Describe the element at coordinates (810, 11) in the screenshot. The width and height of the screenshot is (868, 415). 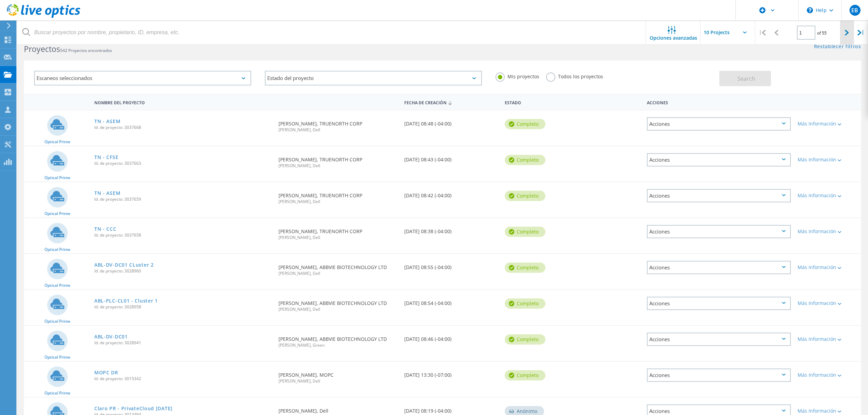
I see `svg: \n` at that location.